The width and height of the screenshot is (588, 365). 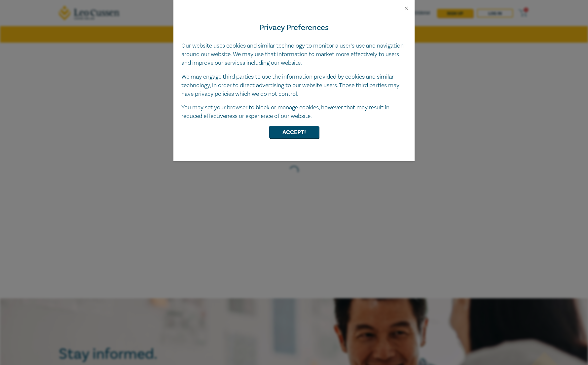 What do you see at coordinates (294, 28) in the screenshot?
I see `h4: Privacy Preferences` at bounding box center [294, 28].